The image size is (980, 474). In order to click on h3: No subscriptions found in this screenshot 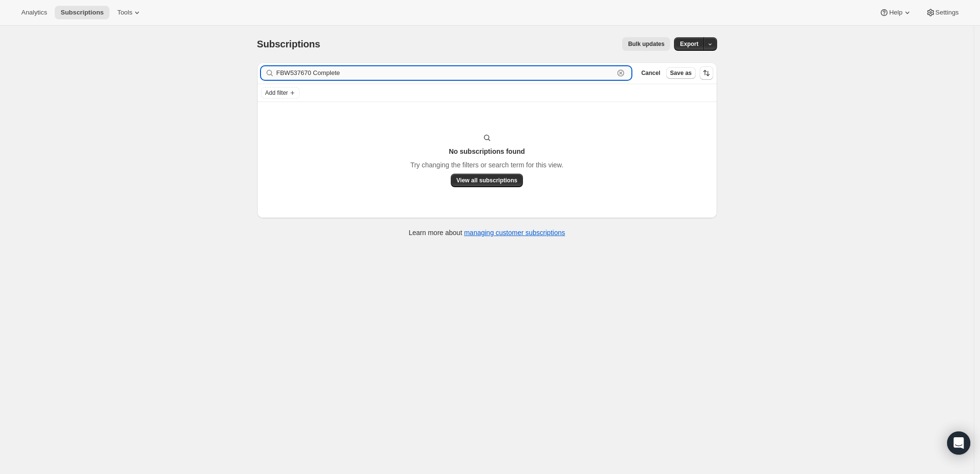, I will do `click(487, 151)`.